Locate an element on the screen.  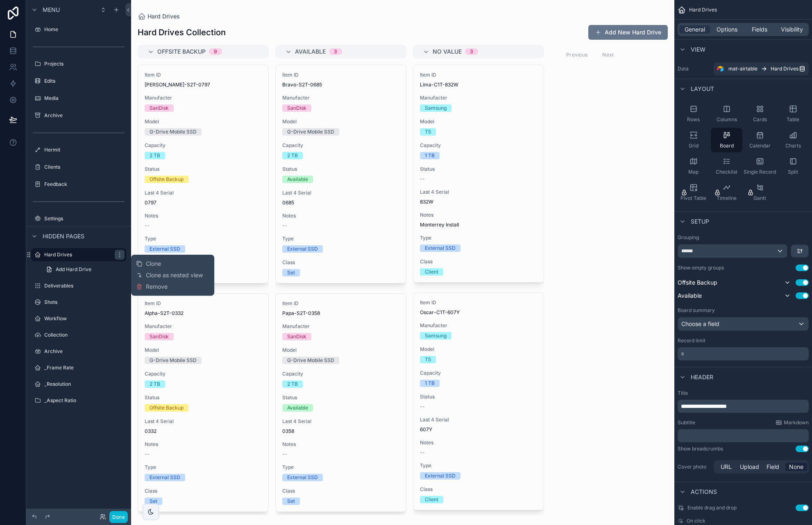
label: _Resolution is located at coordinates (84, 385).